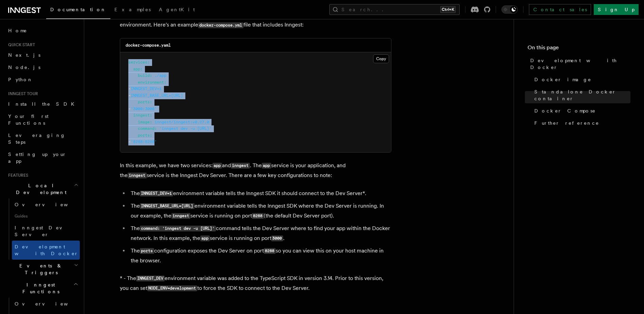  What do you see at coordinates (255, 171) in the screenshot?
I see `p: In this example, we have two services: and . The service is your application, and the service is ...` at bounding box center [255, 171].